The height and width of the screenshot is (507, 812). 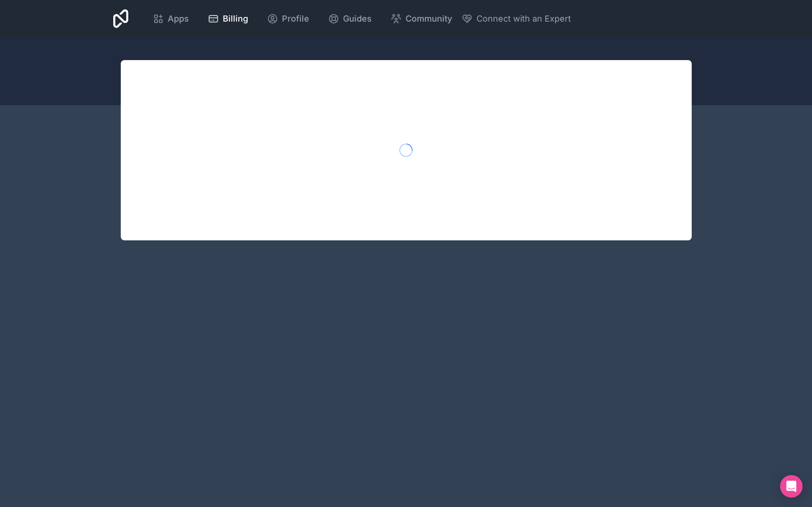 What do you see at coordinates (350, 19) in the screenshot?
I see `a: Guides` at bounding box center [350, 19].